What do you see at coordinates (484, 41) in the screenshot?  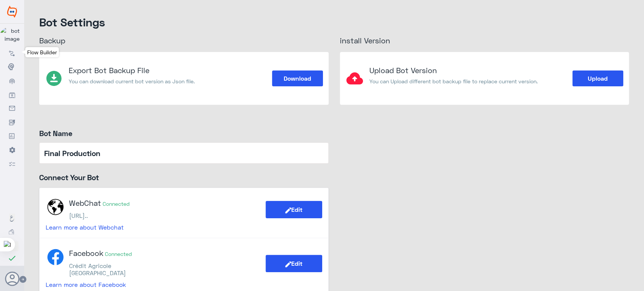 I see `h3: install Version` at bounding box center [484, 41].